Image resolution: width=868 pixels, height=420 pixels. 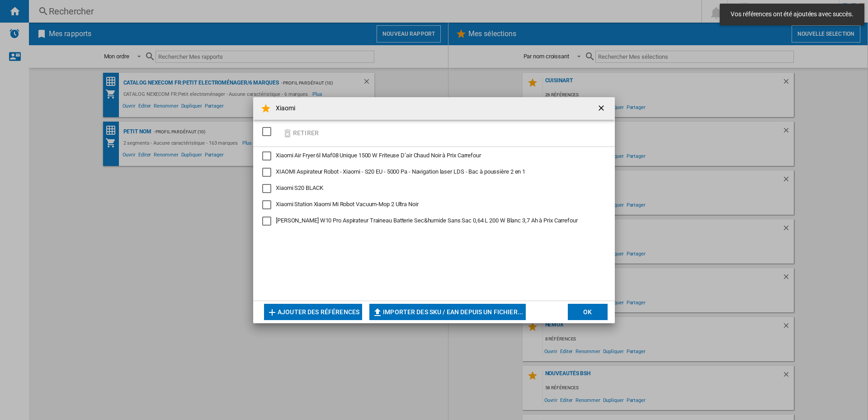 What do you see at coordinates (602, 109) in the screenshot?
I see `ng-md-icon: getI18NText('BUTTONS.CLOSE_DIALOG')` at bounding box center [602, 109].